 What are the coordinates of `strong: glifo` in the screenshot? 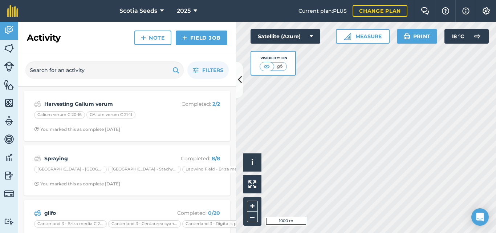 It's located at (102, 213).